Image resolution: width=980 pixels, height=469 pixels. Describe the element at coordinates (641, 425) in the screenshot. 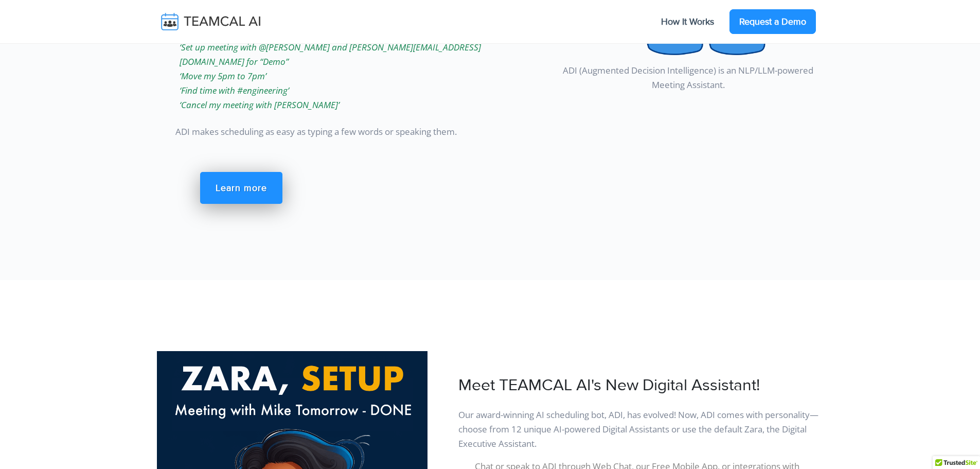

I see `p: Our award-winning AI scheduling bot, ADI, has evolved! Now, ADI comes with personality—choose fro...` at that location.